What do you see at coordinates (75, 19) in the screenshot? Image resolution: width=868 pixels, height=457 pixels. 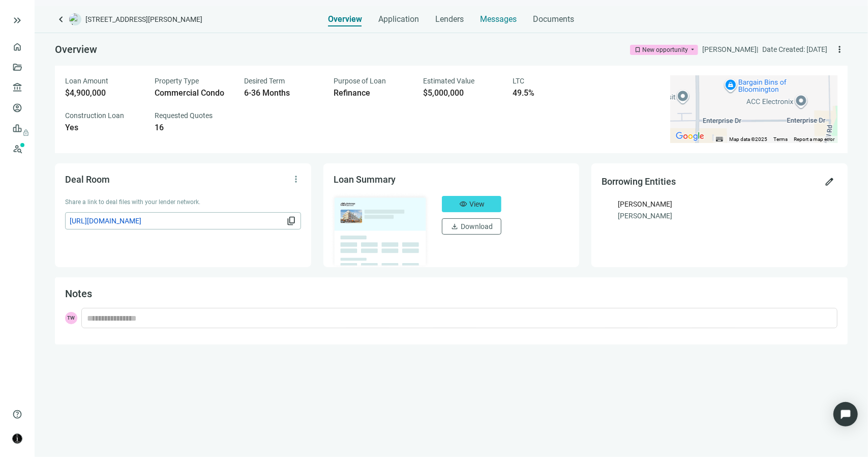 I see `img: deal-logo` at bounding box center [75, 19].